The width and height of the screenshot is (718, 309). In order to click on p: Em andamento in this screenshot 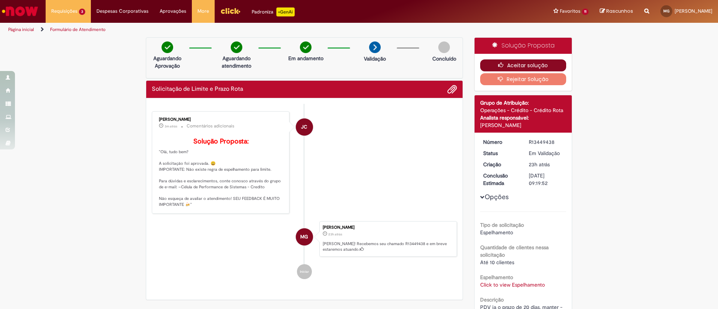, I will do `click(306, 58)`.